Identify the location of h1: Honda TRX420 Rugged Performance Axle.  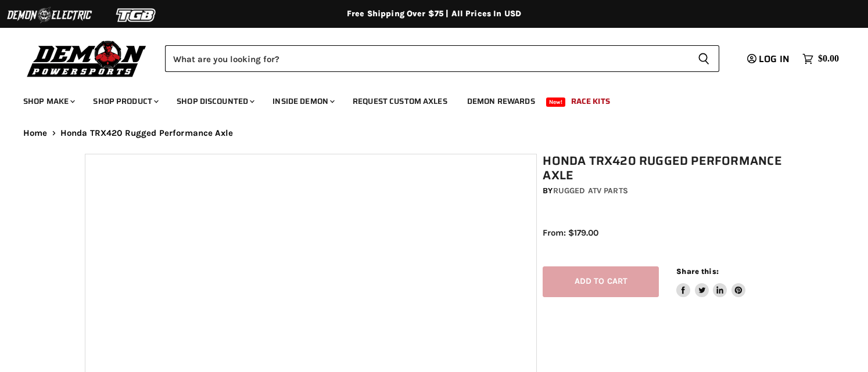
(665, 168).